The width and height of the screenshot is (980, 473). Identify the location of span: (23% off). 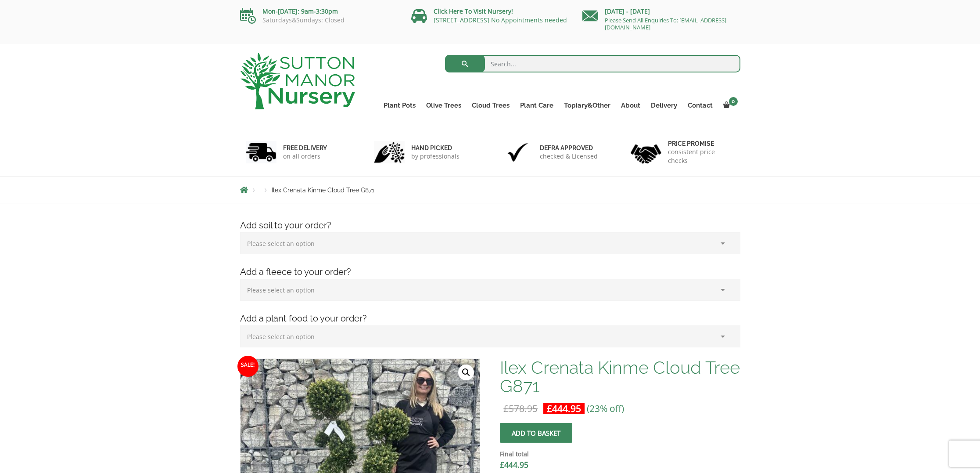
(605, 408).